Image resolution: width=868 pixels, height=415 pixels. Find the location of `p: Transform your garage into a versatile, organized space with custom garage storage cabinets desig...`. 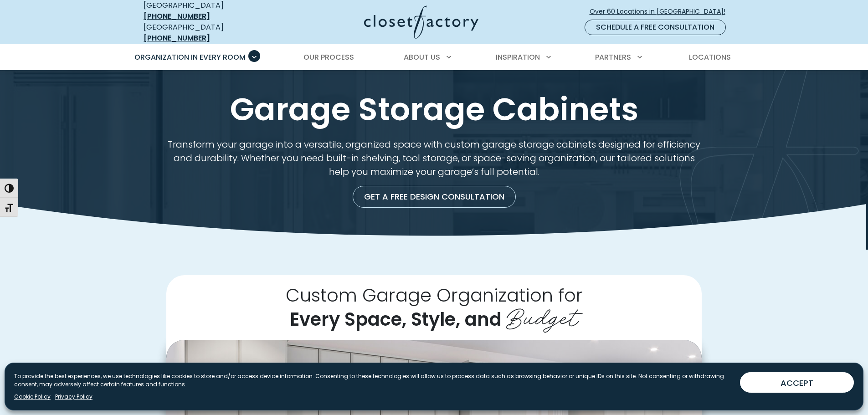

p: Transform your garage into a versatile, organized space with custom garage storage cabinets desig... is located at coordinates (434, 158).